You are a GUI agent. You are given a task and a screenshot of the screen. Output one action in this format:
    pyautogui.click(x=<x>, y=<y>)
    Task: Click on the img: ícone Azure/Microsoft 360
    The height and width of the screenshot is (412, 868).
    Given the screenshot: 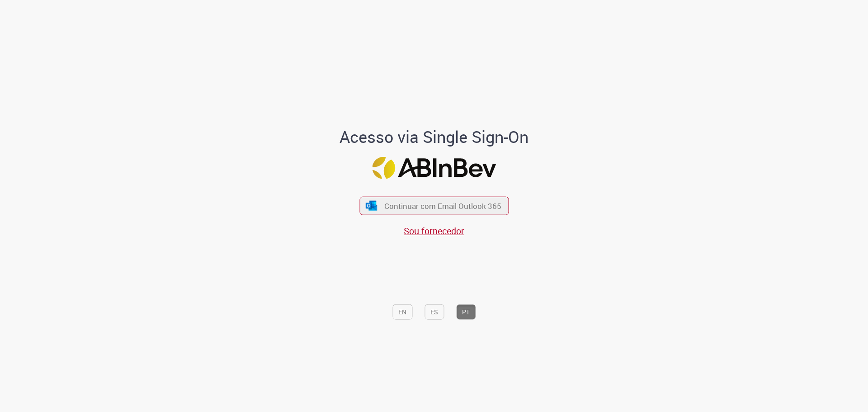 What is the action you would take?
    pyautogui.click(x=372, y=206)
    